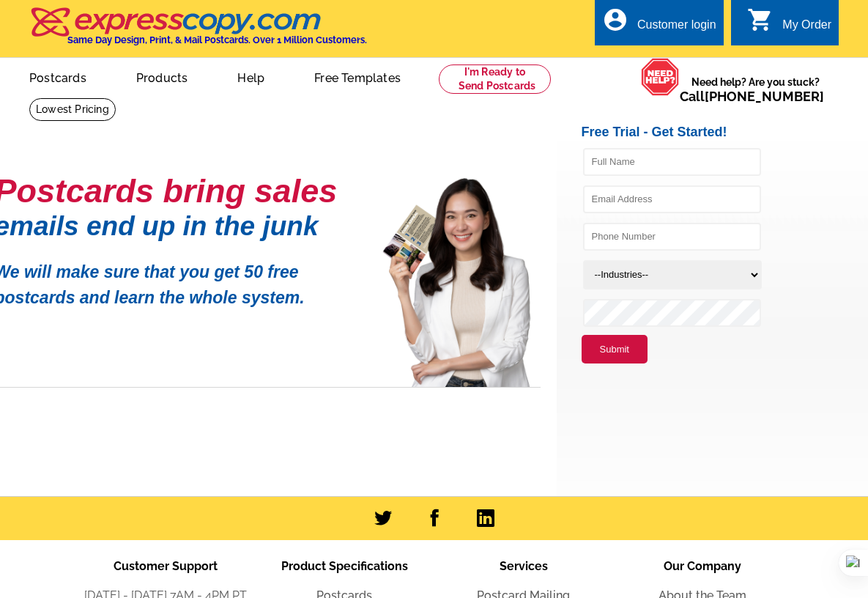  Describe the element at coordinates (677, 28) in the screenshot. I see `div: Customer login` at that location.